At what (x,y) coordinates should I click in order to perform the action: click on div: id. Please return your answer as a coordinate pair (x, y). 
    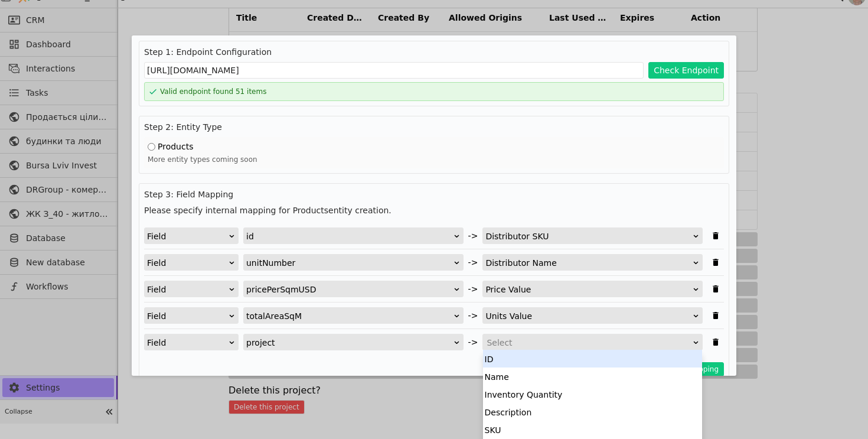
    Looking at the image, I should click on (350, 236).